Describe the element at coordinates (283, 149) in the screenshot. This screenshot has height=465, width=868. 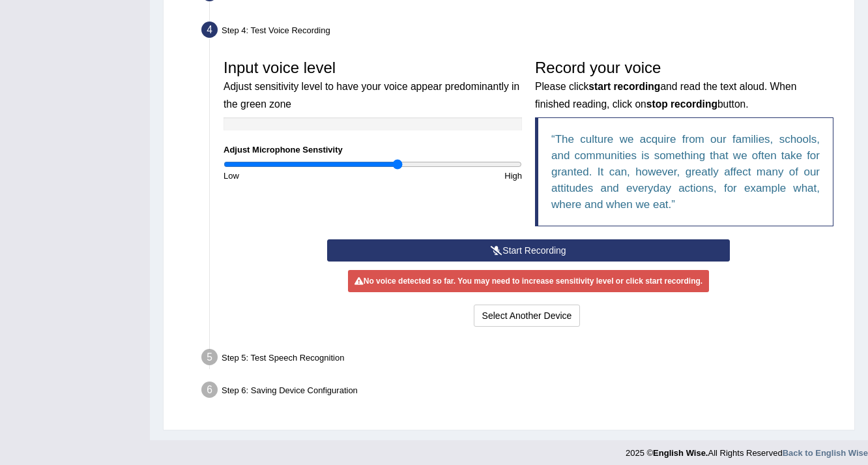
I see `label: Adjust Microphone Senstivity` at that location.